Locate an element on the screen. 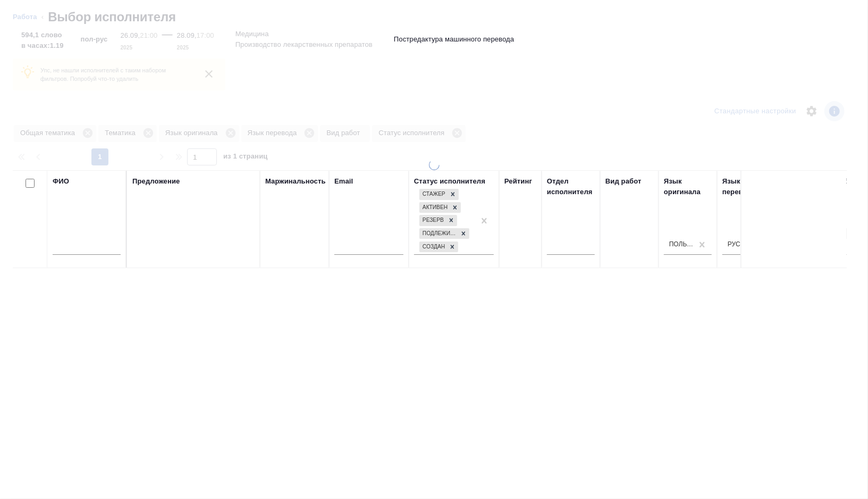 This screenshot has width=868, height=499. div: Русский is located at coordinates (739, 244).